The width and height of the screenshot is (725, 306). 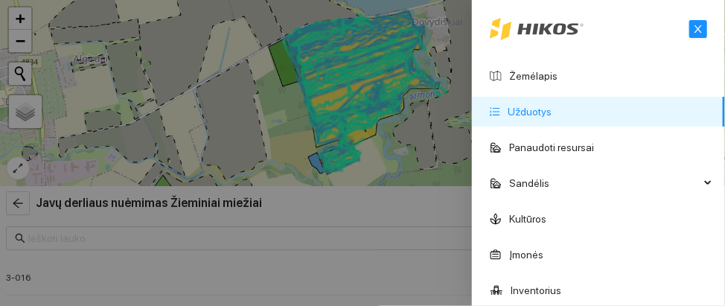 What do you see at coordinates (698, 29) in the screenshot?
I see `span: close` at bounding box center [698, 29].